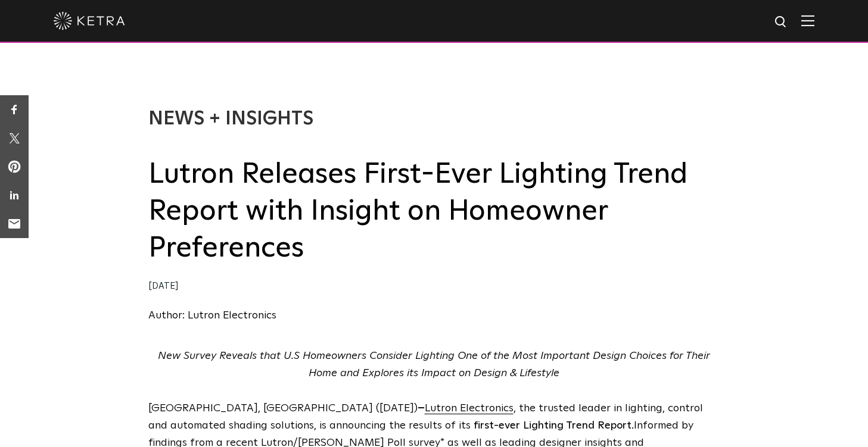  I want to click on a: News + Insights, so click(231, 119).